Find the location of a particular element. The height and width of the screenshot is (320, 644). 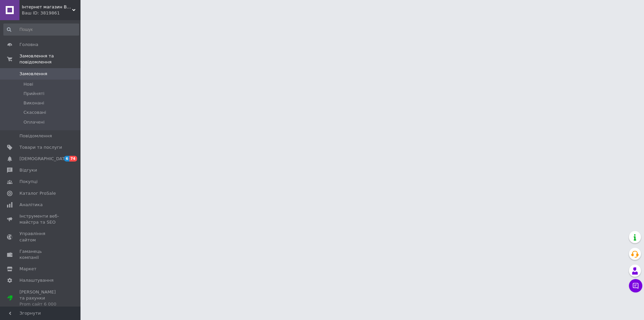

div: Ваш ID: 3819861 is located at coordinates (51, 13).